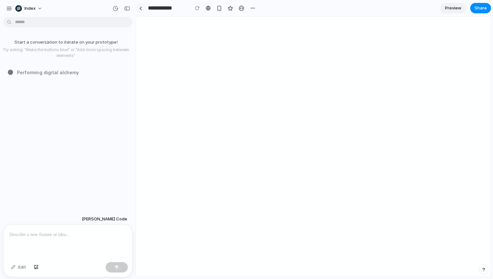 This screenshot has height=279, width=493. What do you see at coordinates (481, 8) in the screenshot?
I see `span: Share` at bounding box center [481, 8].